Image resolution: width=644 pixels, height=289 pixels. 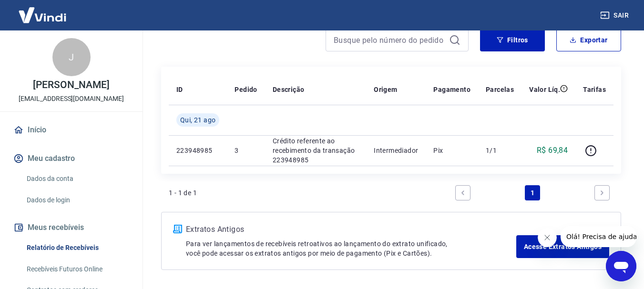 I want to click on p: ID, so click(x=179, y=89).